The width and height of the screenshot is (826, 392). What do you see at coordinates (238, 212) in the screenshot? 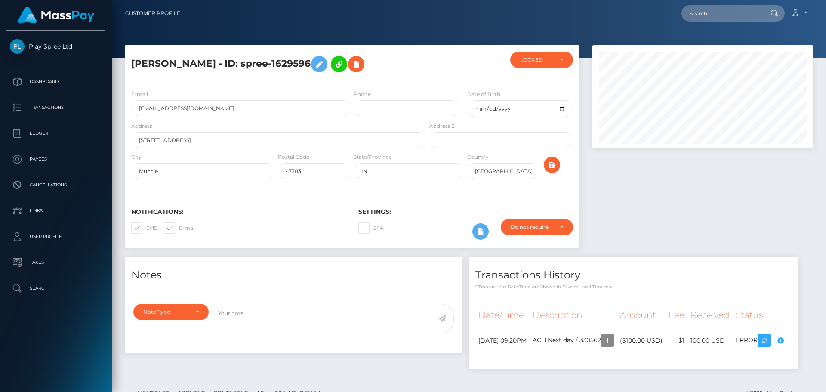
I see `h6: Notifications:` at bounding box center [238, 212].